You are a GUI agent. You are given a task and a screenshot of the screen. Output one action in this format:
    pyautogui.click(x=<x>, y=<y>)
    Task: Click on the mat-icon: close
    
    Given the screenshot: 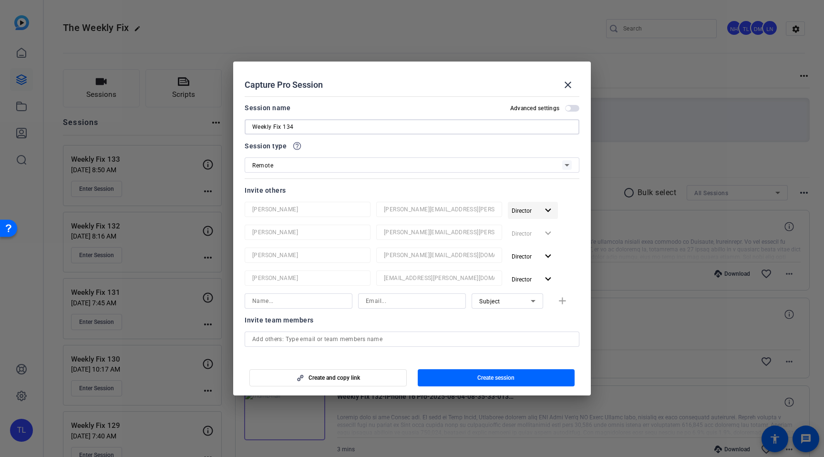 What is the action you would take?
    pyautogui.click(x=568, y=85)
    